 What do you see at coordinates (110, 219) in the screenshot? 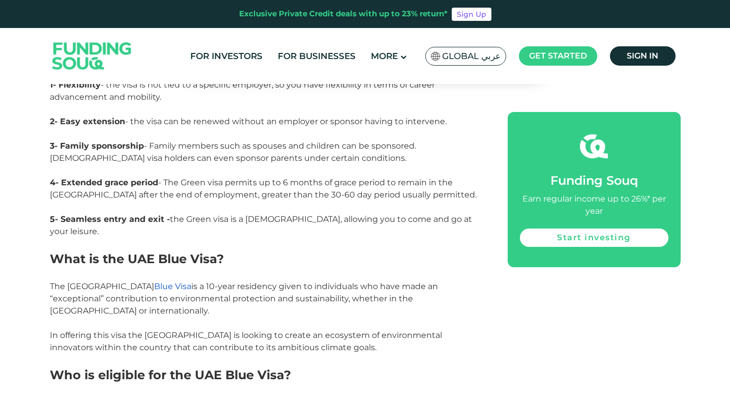
I see `strong: 5- Seamless entry and exit -` at bounding box center [110, 219].